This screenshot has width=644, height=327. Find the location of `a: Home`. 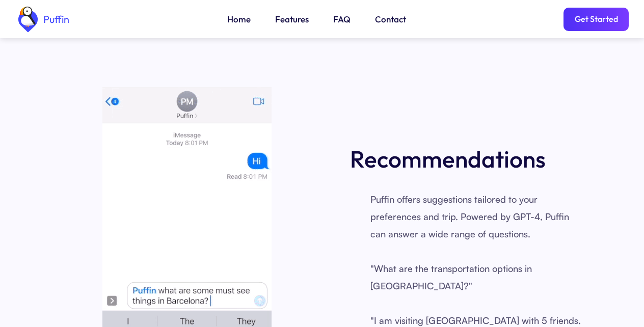

a: Home is located at coordinates (239, 20).